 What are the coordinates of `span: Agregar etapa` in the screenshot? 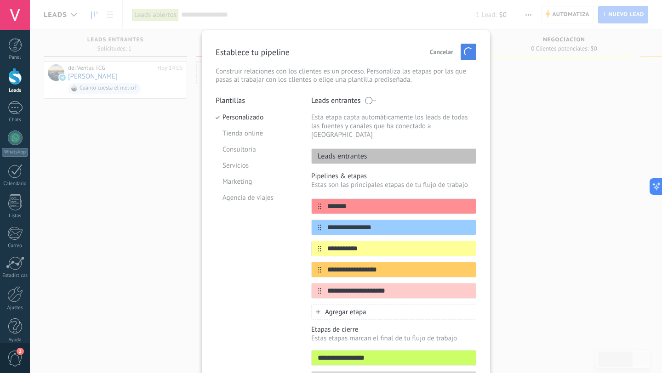 It's located at (346, 312).